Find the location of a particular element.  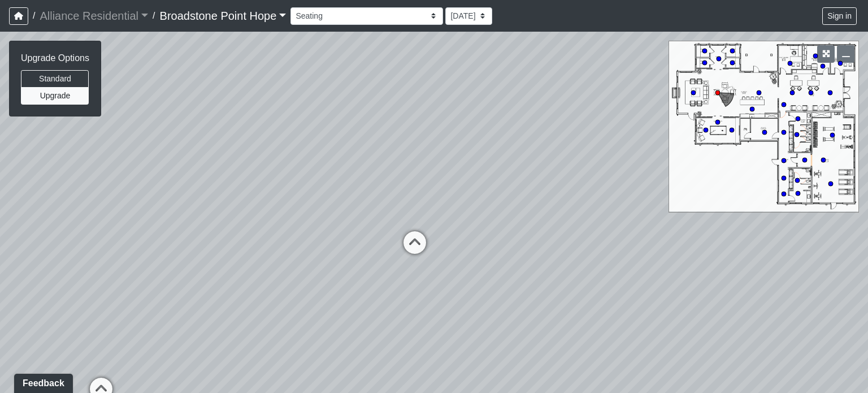

button: Upgrade is located at coordinates (55, 96).